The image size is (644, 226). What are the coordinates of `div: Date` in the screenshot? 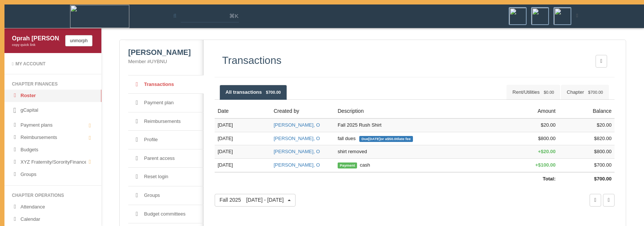 It's located at (243, 111).